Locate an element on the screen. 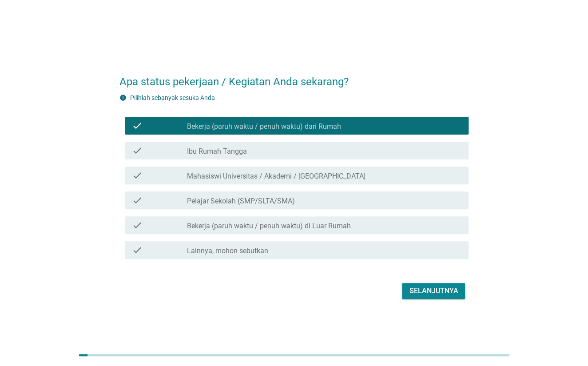 Image resolution: width=588 pixels, height=366 pixels. label: Pilihlah sebanyak sesuka Anda is located at coordinates (172, 98).